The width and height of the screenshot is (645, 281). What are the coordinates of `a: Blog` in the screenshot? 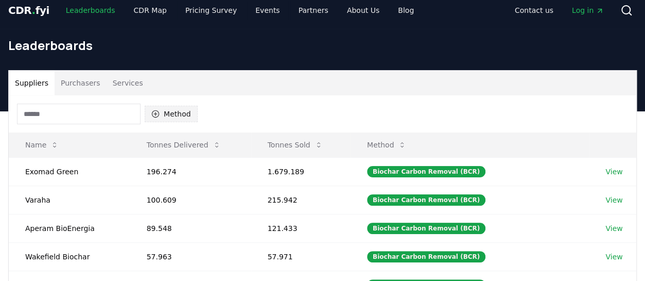 It's located at (406, 10).